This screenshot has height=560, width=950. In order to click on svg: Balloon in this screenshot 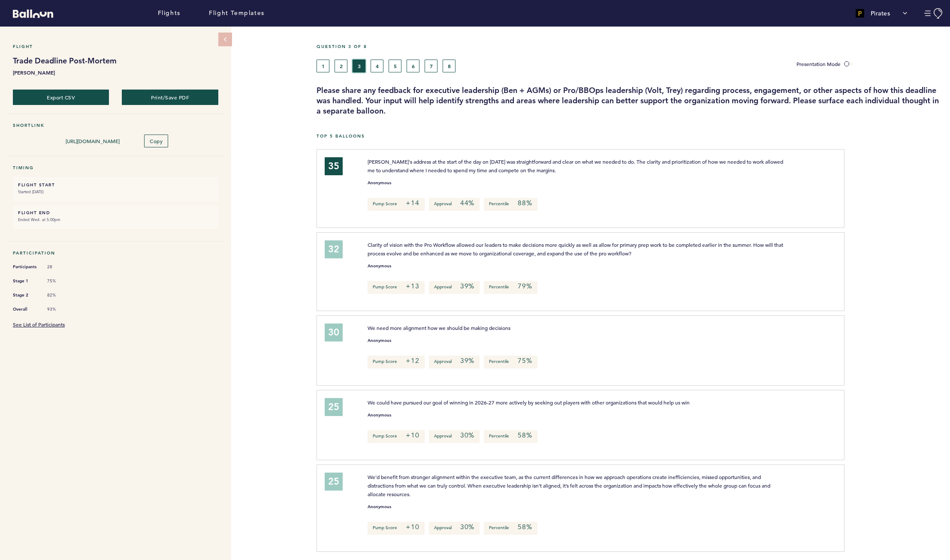, I will do `click(33, 14)`.